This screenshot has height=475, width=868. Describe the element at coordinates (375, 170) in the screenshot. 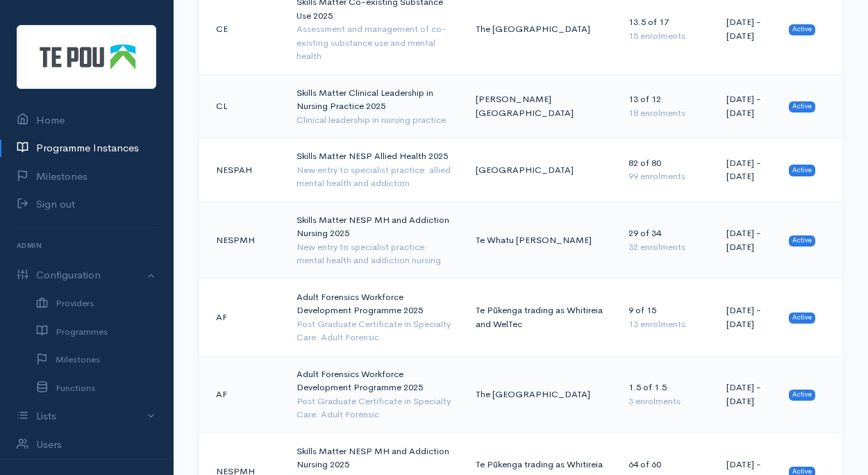

I see `td: Skills Matter NESP Allied Health 2025` at that location.